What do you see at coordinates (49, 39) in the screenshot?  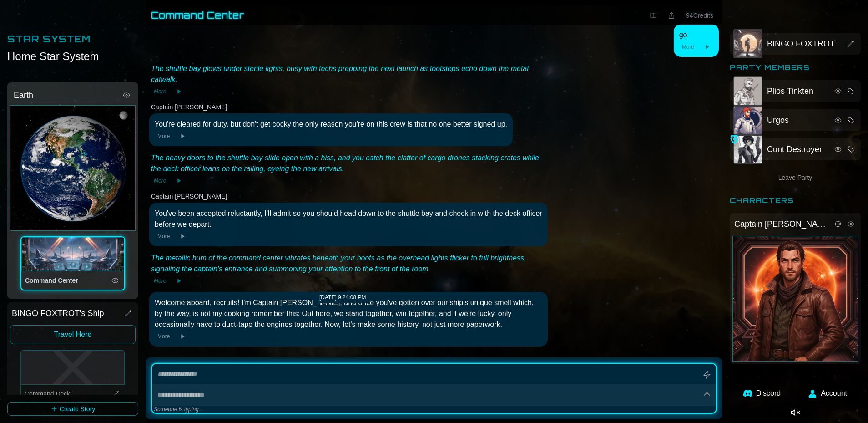 I see `h2: Star System` at bounding box center [49, 39].